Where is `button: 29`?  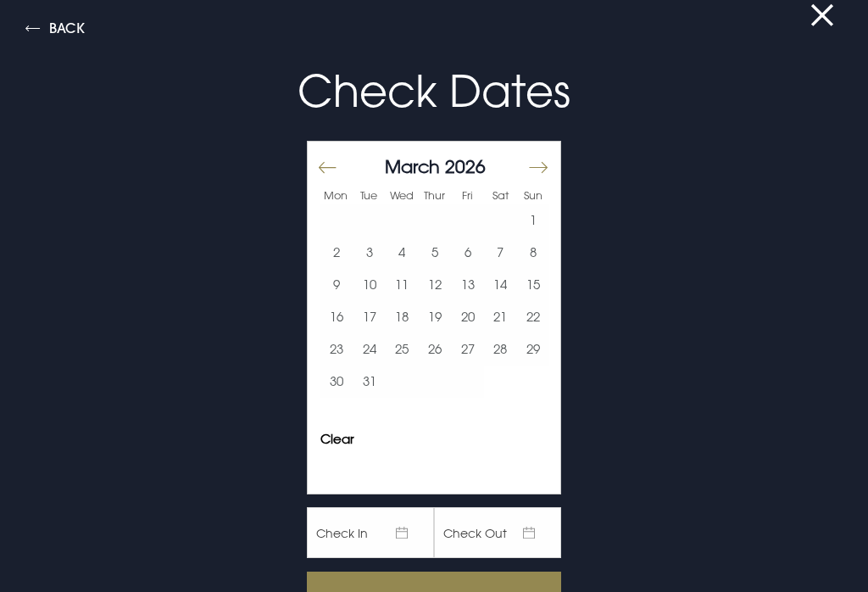 button: 29 is located at coordinates (533, 349).